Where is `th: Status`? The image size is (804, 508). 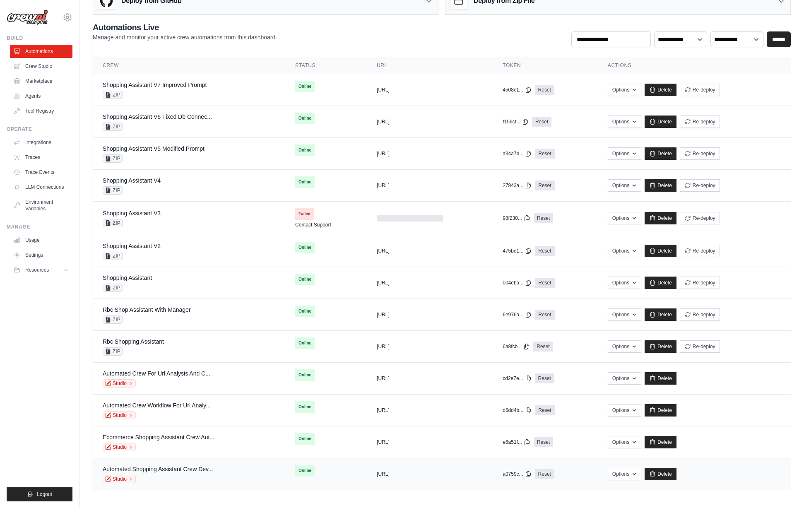
th: Status is located at coordinates (326, 65).